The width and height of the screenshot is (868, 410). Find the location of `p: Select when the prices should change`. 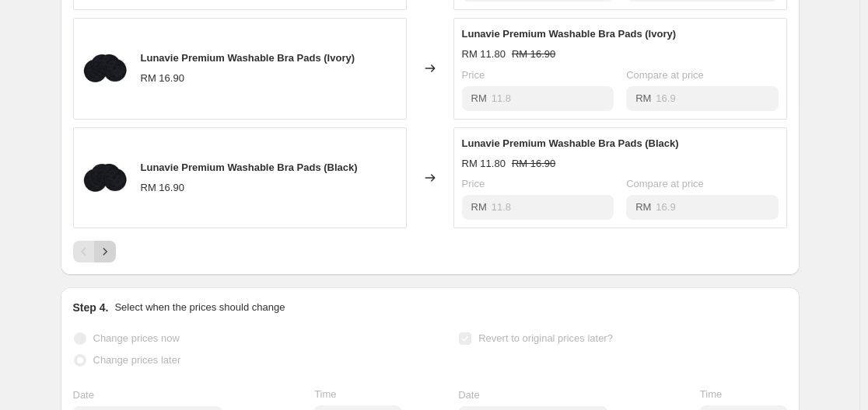

p: Select when the prices should change is located at coordinates (199, 307).